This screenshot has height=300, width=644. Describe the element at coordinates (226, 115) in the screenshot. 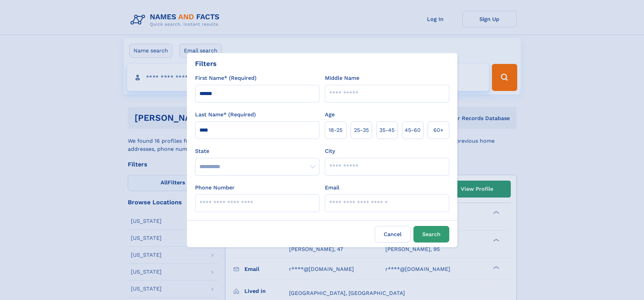

I see `label: Last Name* (Required)` at that location.